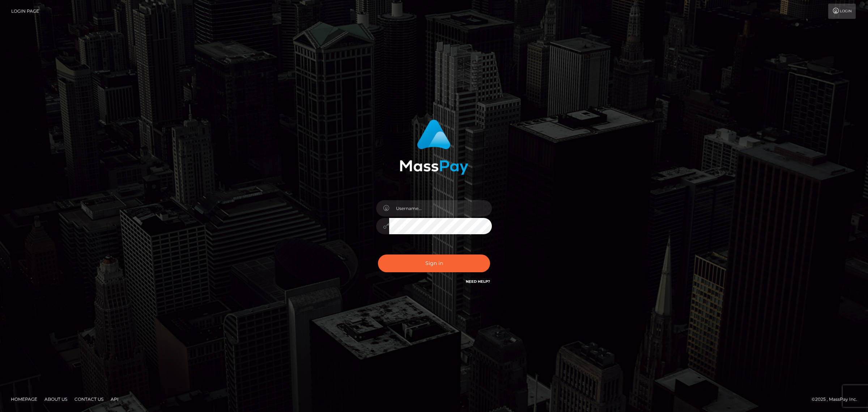 Image resolution: width=868 pixels, height=412 pixels. What do you see at coordinates (441, 208) in the screenshot?
I see `input: Username...` at bounding box center [441, 208].